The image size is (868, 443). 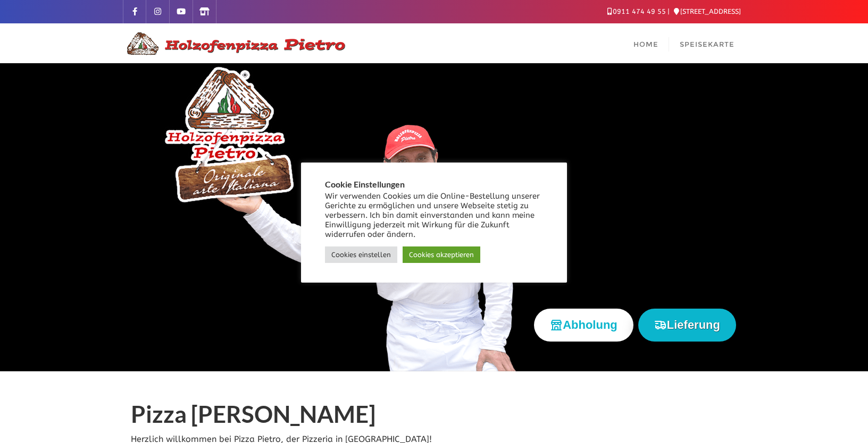 I want to click on h5: Cookie Einstellungen, so click(x=434, y=184).